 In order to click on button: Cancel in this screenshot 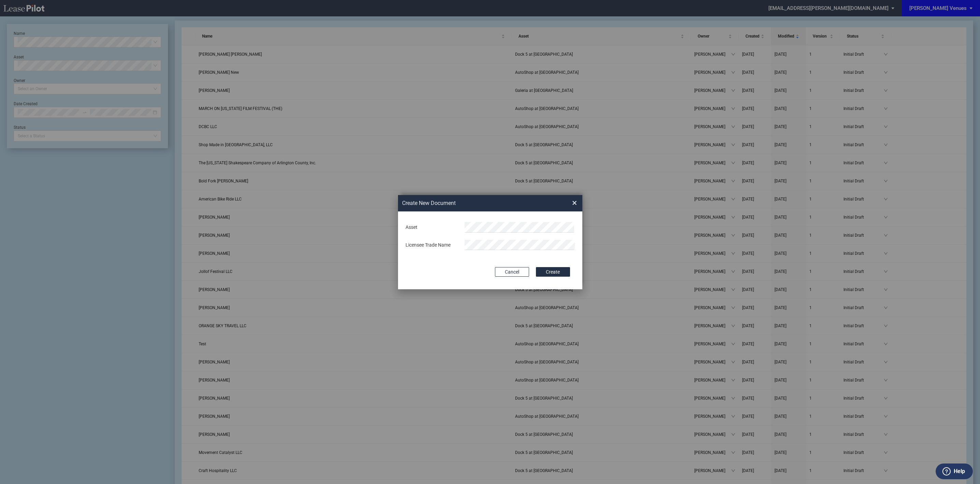, I will do `click(512, 272)`.